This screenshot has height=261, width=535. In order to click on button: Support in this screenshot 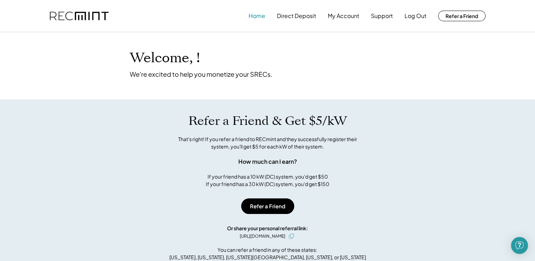, I will do `click(382, 16)`.